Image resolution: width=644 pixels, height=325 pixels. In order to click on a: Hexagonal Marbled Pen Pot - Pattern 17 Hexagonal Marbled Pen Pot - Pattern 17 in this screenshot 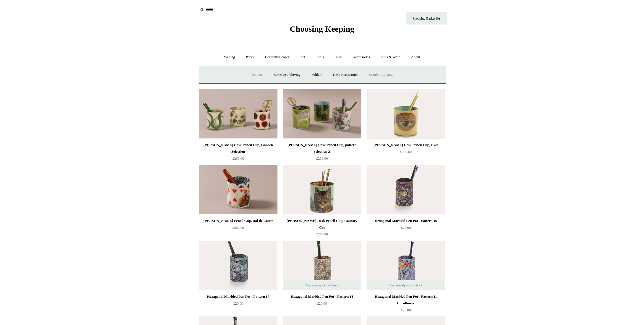, I will do `click(238, 265)`.